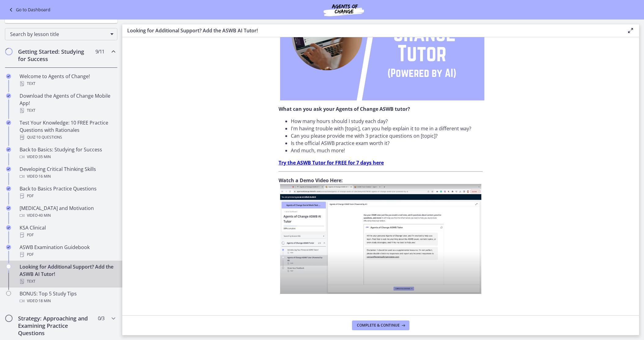 This screenshot has height=340, width=644. Describe the element at coordinates (29, 10) in the screenshot. I see `a: Go to Dashboard` at that location.